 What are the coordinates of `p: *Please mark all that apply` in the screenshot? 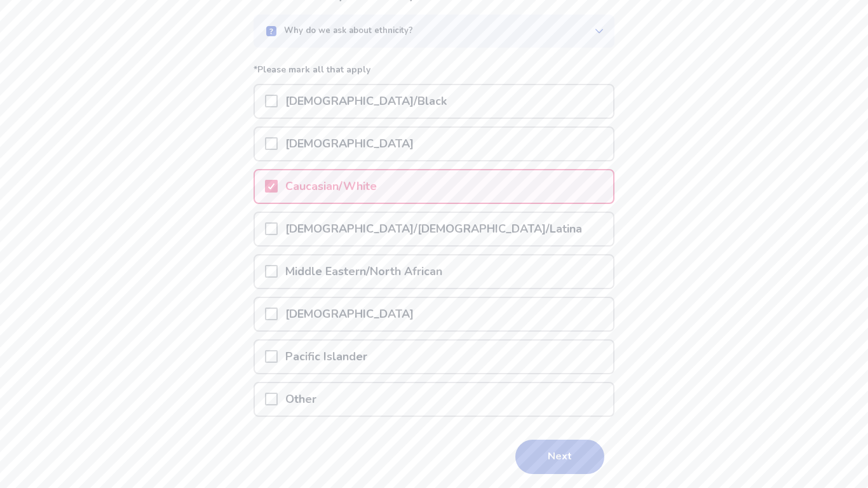 It's located at (434, 73).